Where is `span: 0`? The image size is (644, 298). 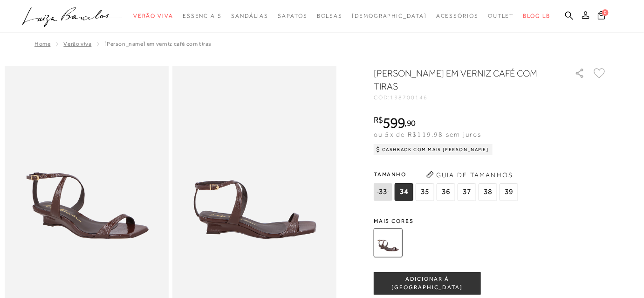 span: 0 is located at coordinates (605, 13).